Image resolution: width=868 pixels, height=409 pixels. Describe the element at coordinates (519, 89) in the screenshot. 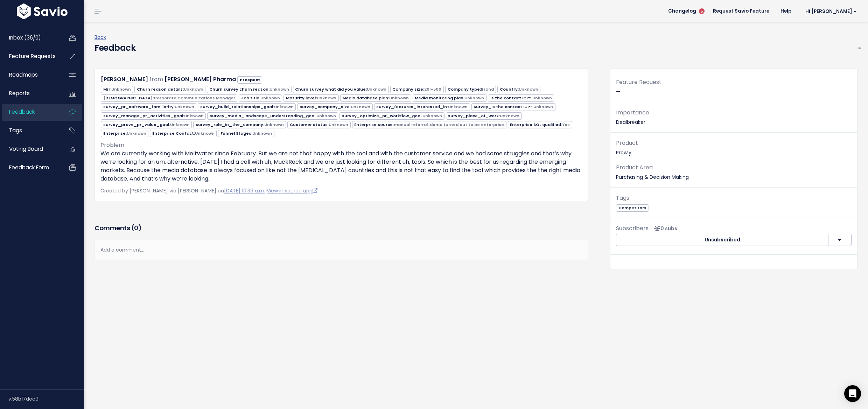

I see `span: Country:` at that location.